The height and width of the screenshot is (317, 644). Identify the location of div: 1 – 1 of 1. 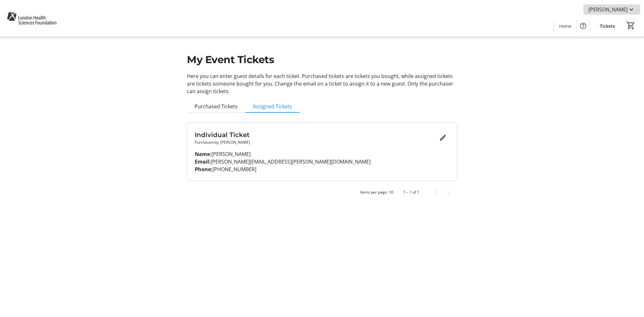
(412, 192).